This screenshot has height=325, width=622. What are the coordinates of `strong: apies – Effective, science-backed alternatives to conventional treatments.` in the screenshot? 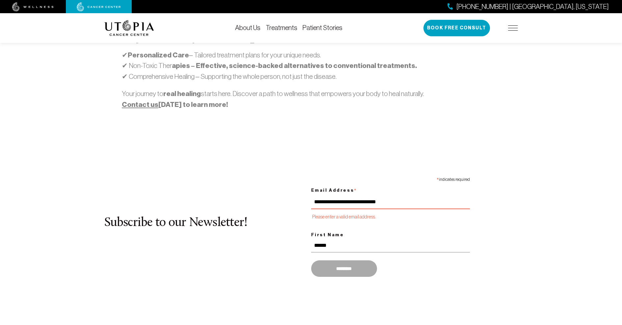 It's located at (295, 66).